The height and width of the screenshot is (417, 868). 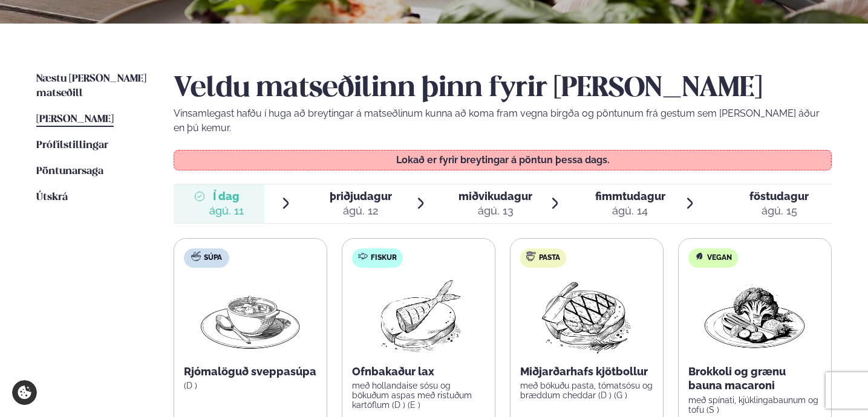 I want to click on span: Fiskur, so click(x=383, y=258).